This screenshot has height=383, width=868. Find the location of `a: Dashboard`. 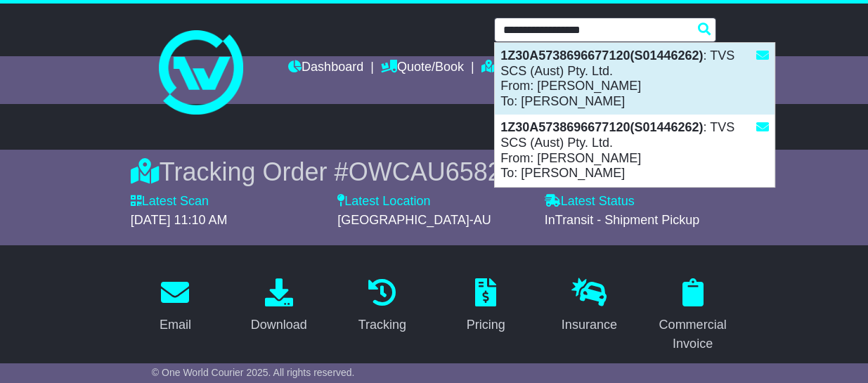

a: Dashboard is located at coordinates (325, 68).